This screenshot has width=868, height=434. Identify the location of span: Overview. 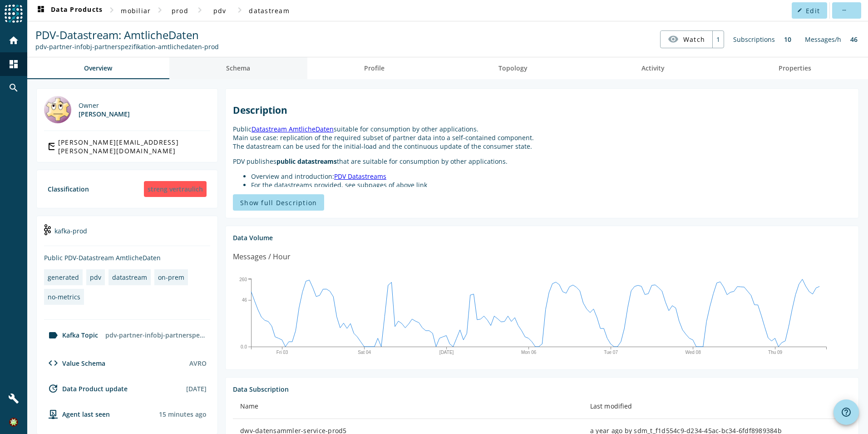
(98, 68).